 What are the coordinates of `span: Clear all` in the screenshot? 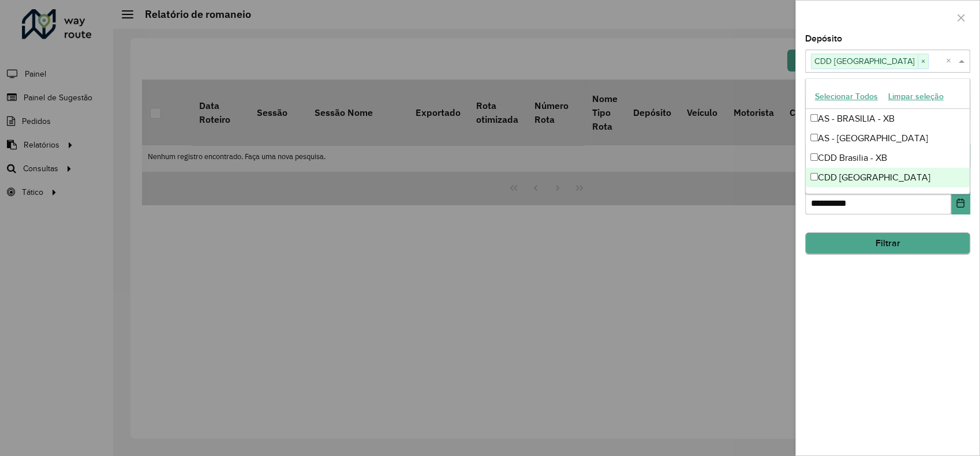 It's located at (950, 61).